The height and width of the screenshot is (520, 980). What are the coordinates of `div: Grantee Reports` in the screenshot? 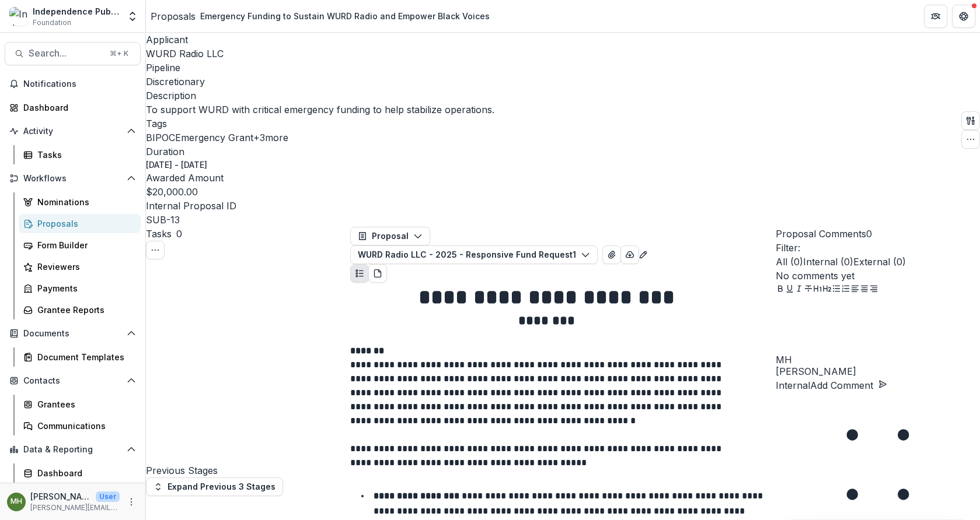 It's located at (84, 310).